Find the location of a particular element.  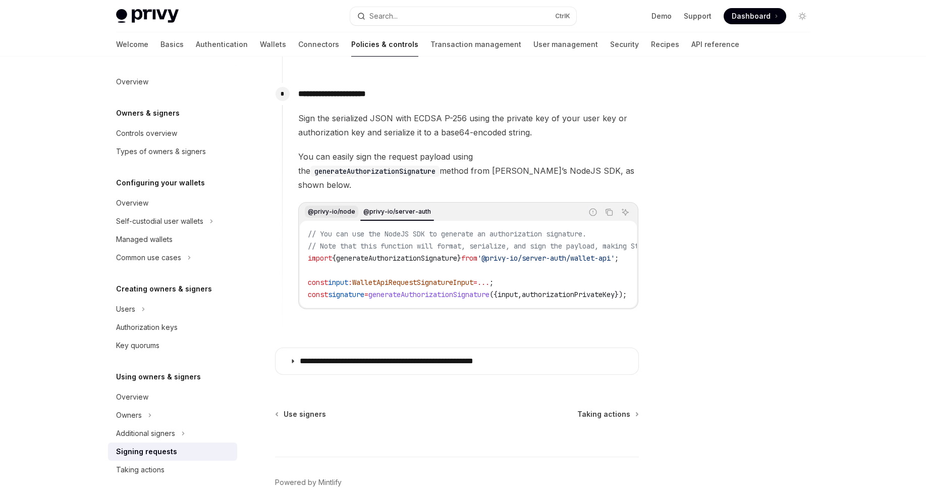

a: Managed wallets is located at coordinates (173, 239).